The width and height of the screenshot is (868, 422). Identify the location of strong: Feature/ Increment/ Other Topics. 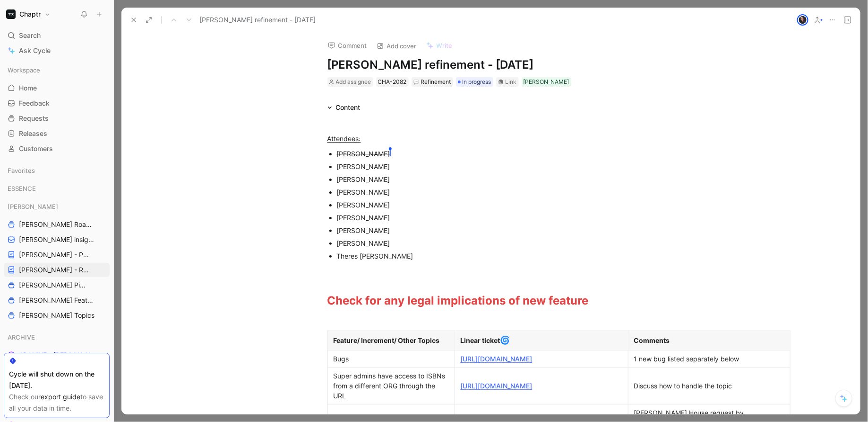
(387, 340).